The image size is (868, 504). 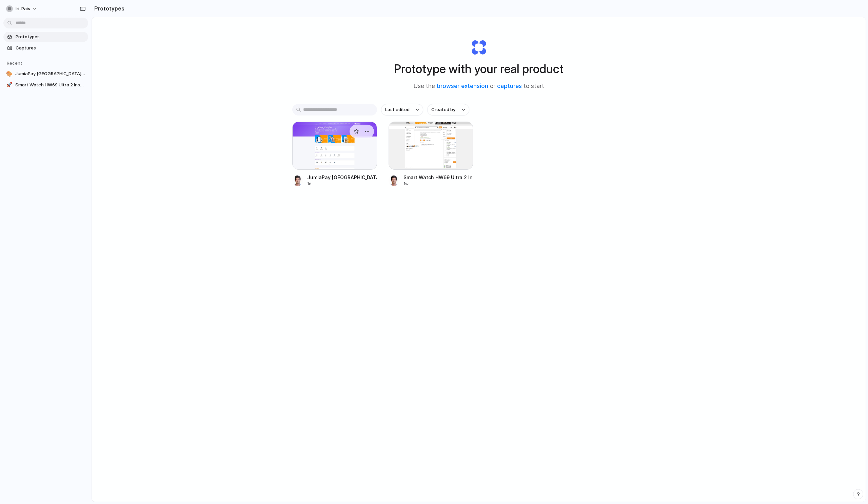 I want to click on span: Captures, so click(x=51, y=48).